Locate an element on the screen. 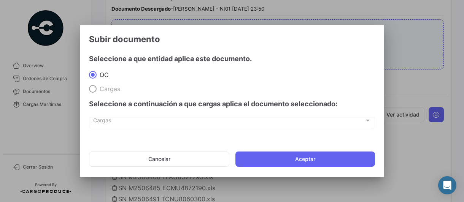 Image resolution: width=464 pixels, height=202 pixels. button: Cancelar is located at coordinates (159, 159).